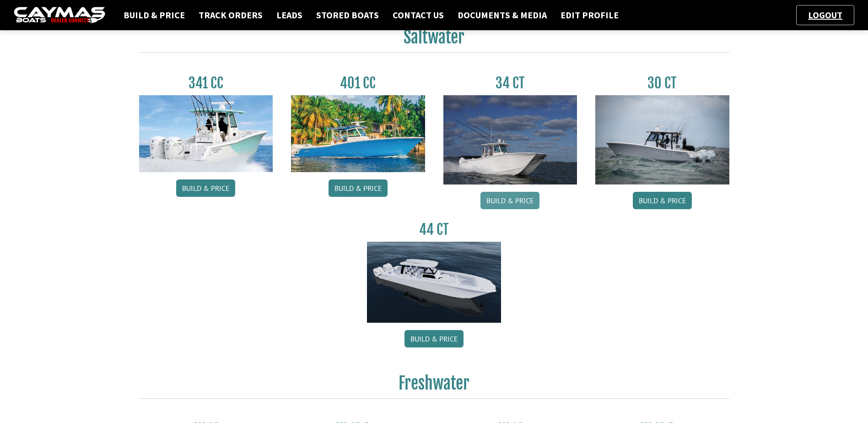 The width and height of the screenshot is (868, 423). I want to click on h3: 401 CC, so click(358, 83).